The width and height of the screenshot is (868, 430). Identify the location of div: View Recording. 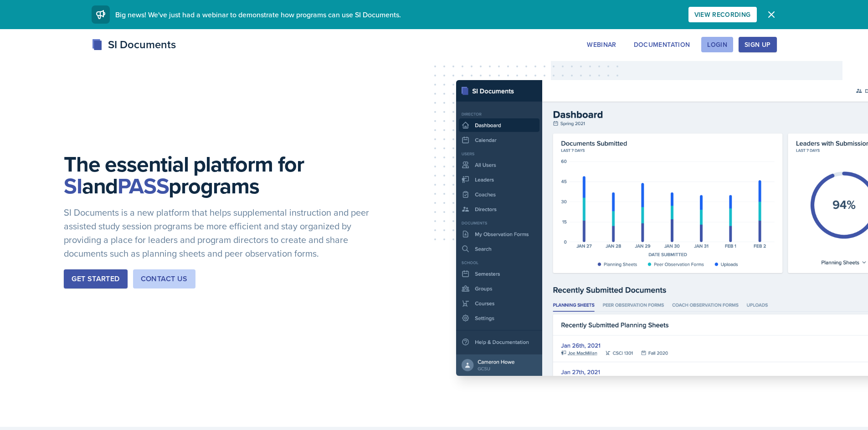
(723, 14).